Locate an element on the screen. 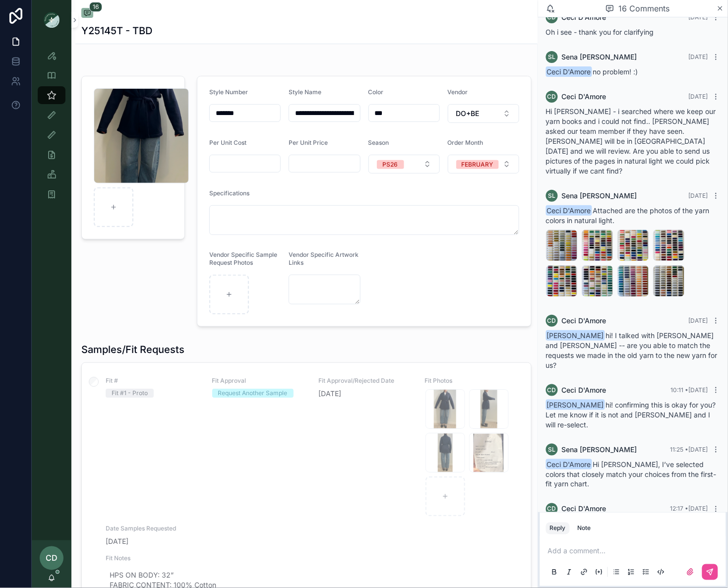 This screenshot has height=588, width=728. span: Fit Approval is located at coordinates (259, 381).